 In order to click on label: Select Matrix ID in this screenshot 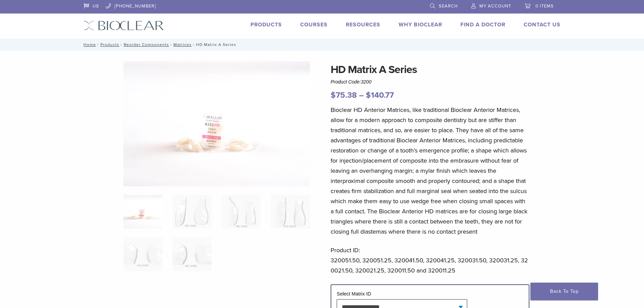, I will do `click(354, 294)`.